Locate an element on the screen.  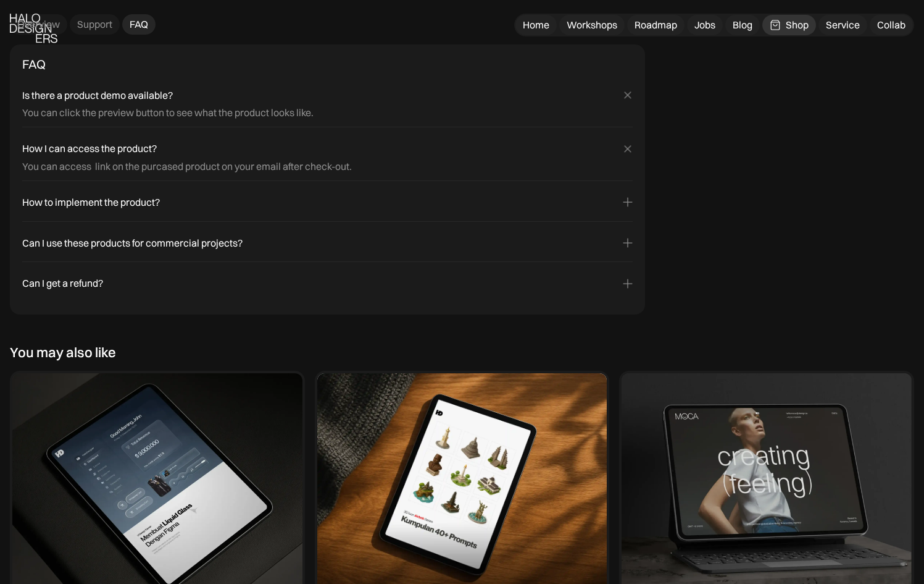
div: You can click the preview button to see what the product looks like. is located at coordinates (168, 113).